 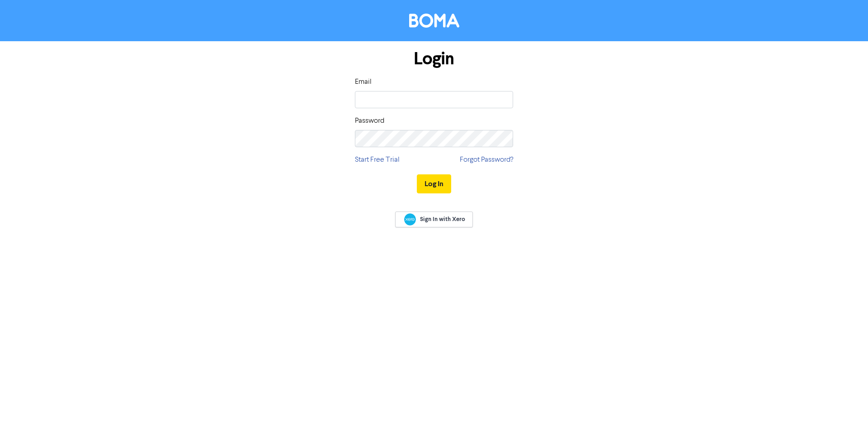 I want to click on button: Log In, so click(x=434, y=184).